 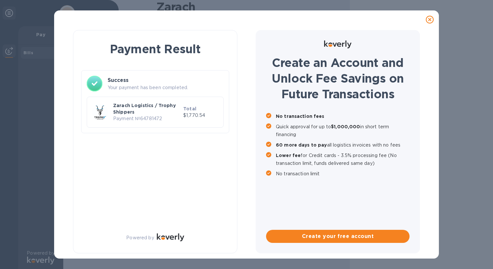 What do you see at coordinates (147, 118) in the screenshot?
I see `p: Payment № 64781472` at bounding box center [147, 118].